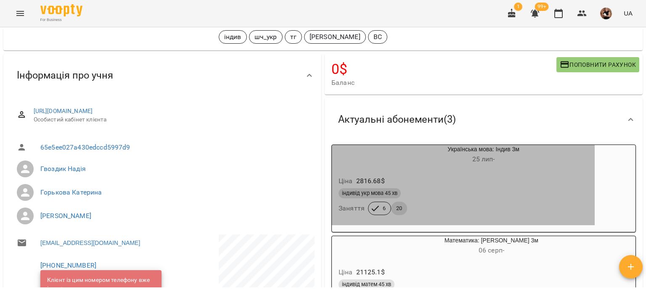 The height and width of the screenshot is (292, 646). I want to click on span: 1, so click(518, 7).